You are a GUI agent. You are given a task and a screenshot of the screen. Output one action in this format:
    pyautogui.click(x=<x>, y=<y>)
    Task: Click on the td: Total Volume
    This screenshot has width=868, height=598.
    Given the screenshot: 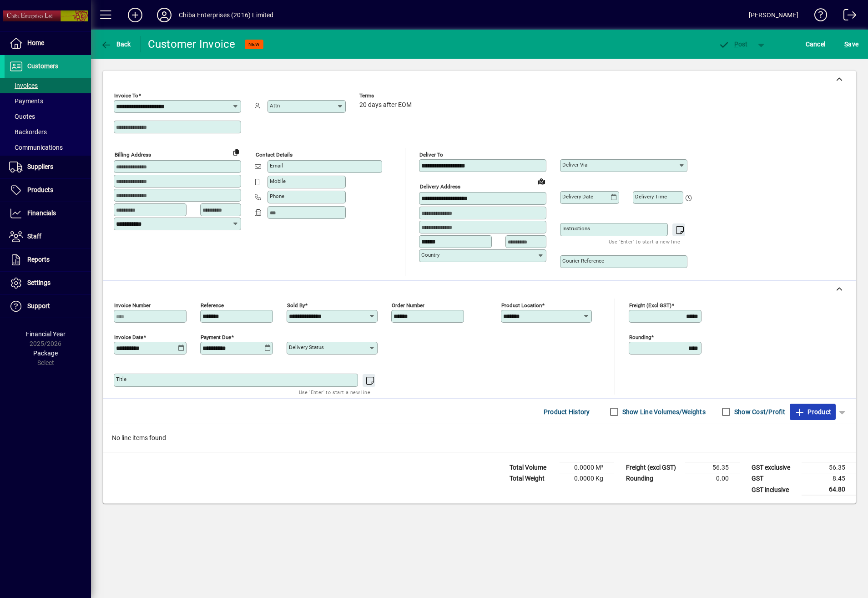 What is the action you would take?
    pyautogui.click(x=532, y=468)
    